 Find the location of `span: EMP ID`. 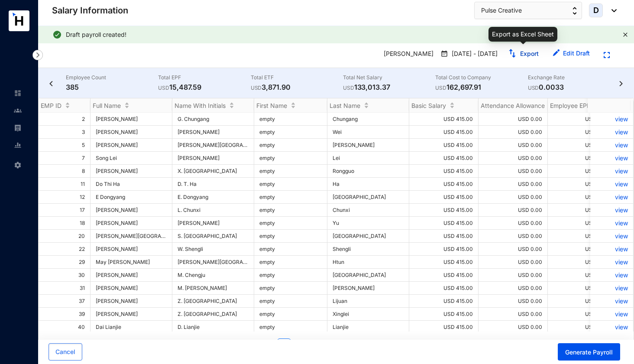

span: EMP ID is located at coordinates (51, 105).